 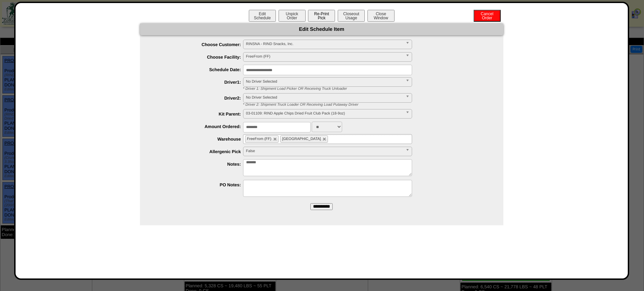 I want to click on button: UnpickOrder, so click(x=292, y=16).